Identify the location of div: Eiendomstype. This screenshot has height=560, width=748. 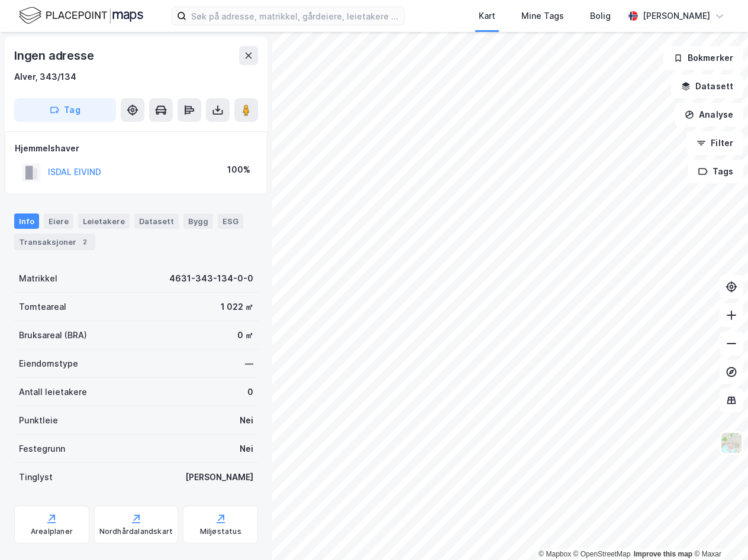
(48, 364).